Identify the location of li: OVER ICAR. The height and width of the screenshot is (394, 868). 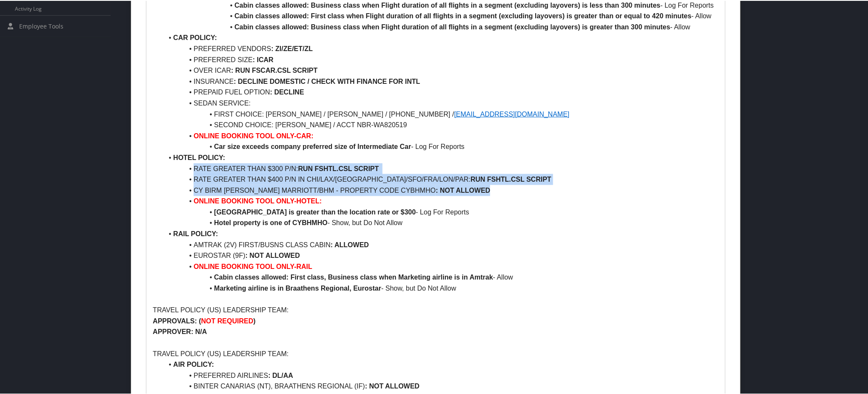
(441, 70).